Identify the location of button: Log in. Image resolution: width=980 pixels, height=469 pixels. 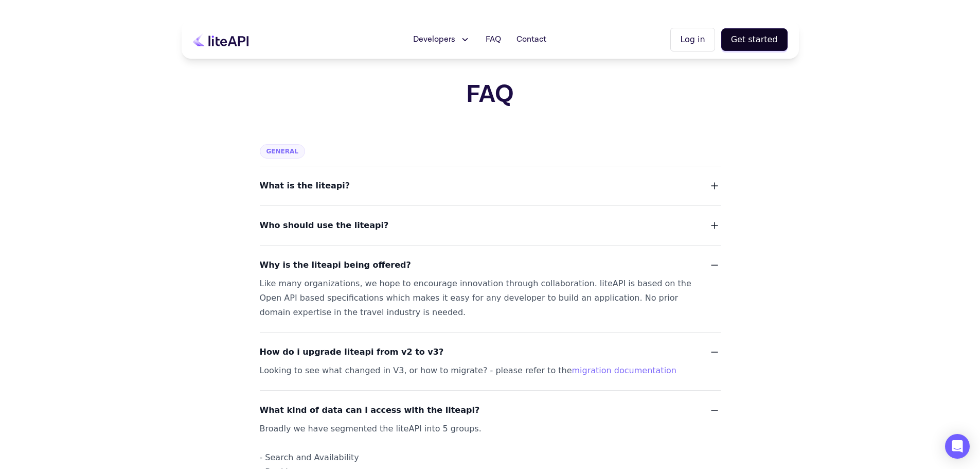
(692, 40).